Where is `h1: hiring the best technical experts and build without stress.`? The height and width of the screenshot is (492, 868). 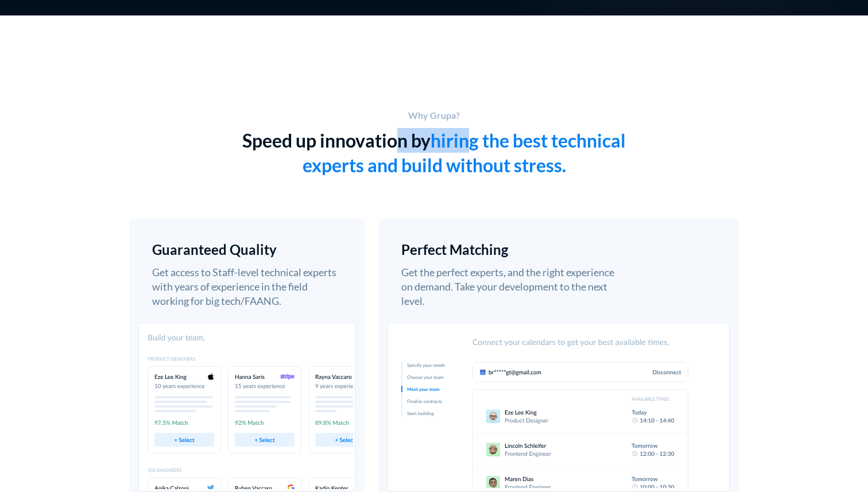 h1: hiring the best technical experts and build without stress. is located at coordinates (464, 153).